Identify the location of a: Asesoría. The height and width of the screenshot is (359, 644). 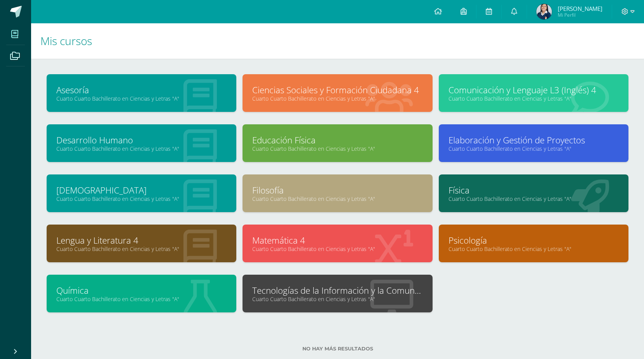
(141, 90).